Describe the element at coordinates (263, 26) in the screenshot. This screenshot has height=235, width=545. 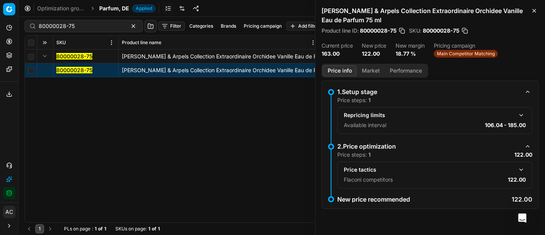
I see `button: Pricing campaign` at that location.